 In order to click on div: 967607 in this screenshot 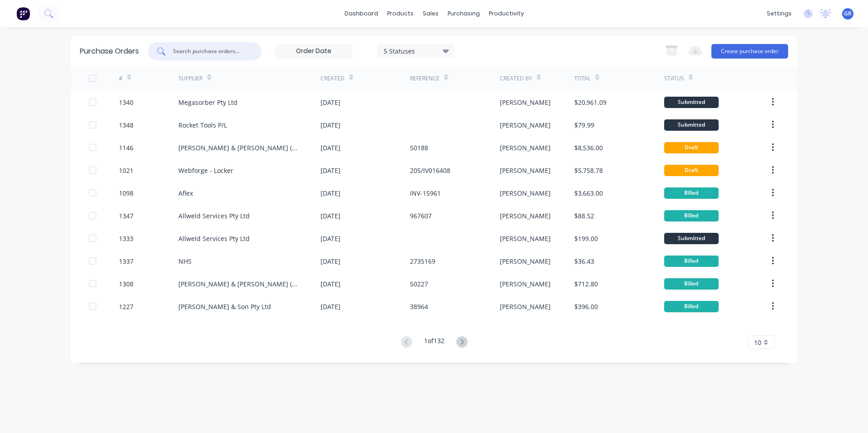, I will do `click(421, 216)`.